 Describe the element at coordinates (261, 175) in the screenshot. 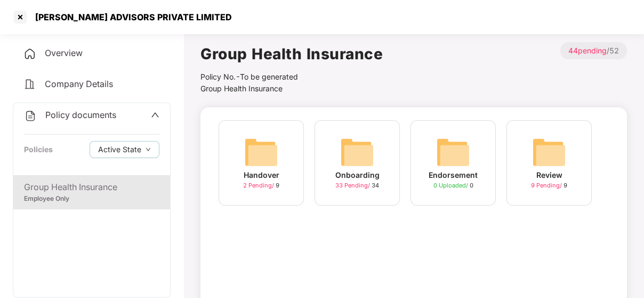

I see `div: Handover` at that location.